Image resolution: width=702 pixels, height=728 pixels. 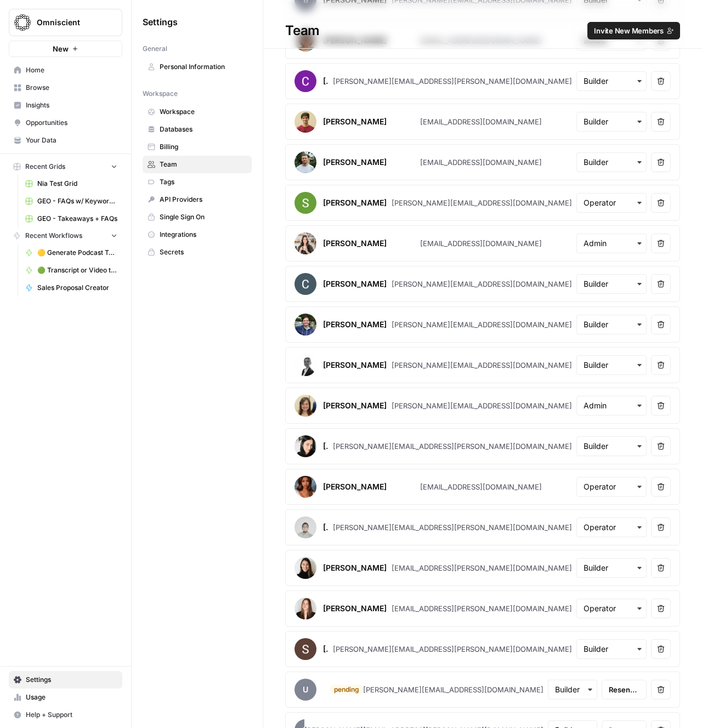 I want to click on a: 🟢 Transcript or Video to LinkedIn Posts, so click(x=72, y=270).